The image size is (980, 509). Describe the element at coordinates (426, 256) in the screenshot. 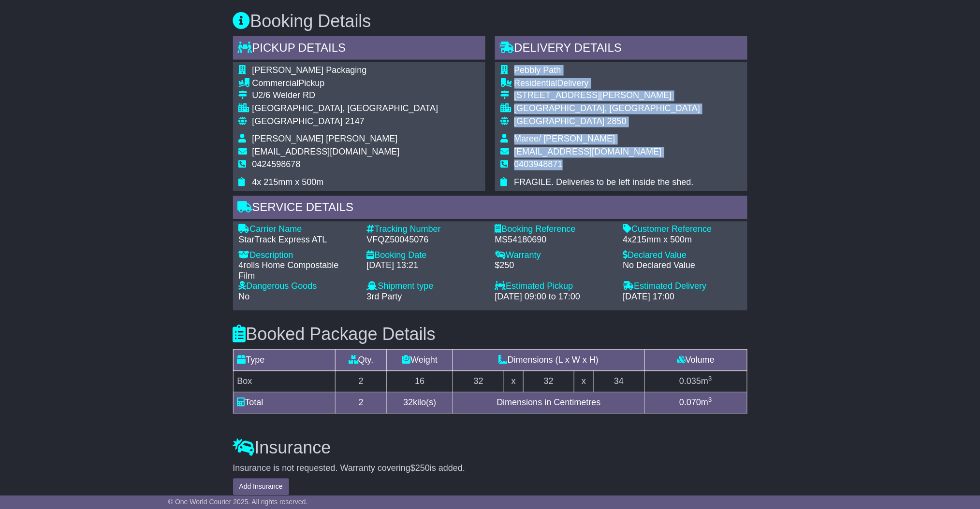

I see `div: Booking Date` at that location.